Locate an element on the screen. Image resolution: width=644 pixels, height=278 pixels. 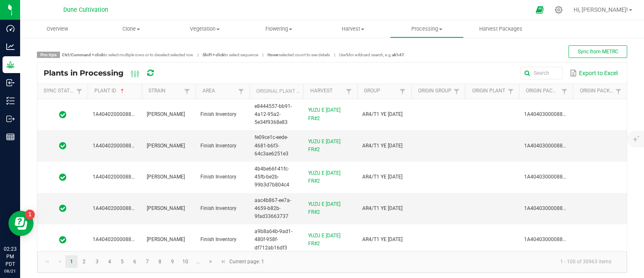
input: Search is located at coordinates (542, 73).